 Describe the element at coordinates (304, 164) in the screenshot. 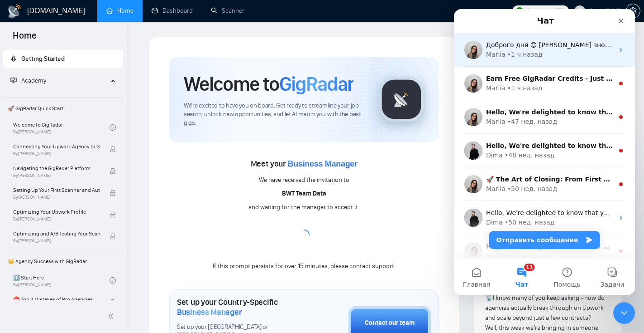

I see `span: Meet your` at that location.